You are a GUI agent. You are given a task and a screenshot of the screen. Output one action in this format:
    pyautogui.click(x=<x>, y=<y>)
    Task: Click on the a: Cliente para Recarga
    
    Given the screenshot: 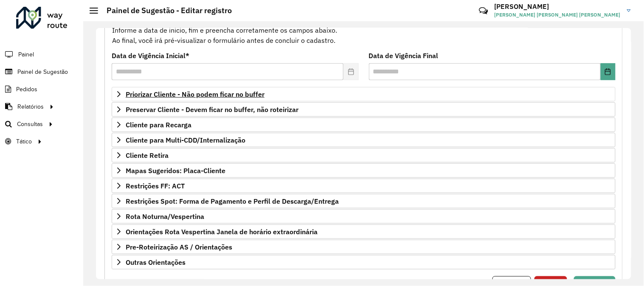 What is the action you would take?
    pyautogui.click(x=363, y=125)
    